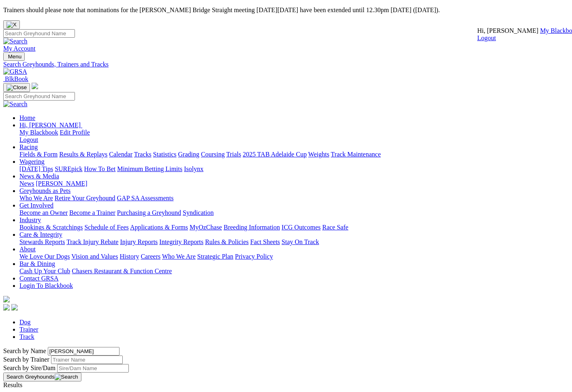 Image resolution: width=572 pixels, height=392 pixels. I want to click on a: ICG Outcomes, so click(301, 227).